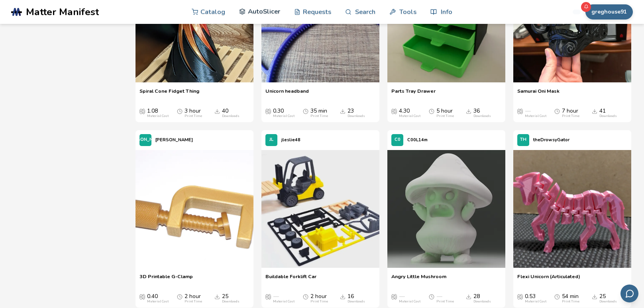 The width and height of the screenshot is (644, 308). Describe the element at coordinates (356, 113) in the screenshot. I see `div: 23` at that location.